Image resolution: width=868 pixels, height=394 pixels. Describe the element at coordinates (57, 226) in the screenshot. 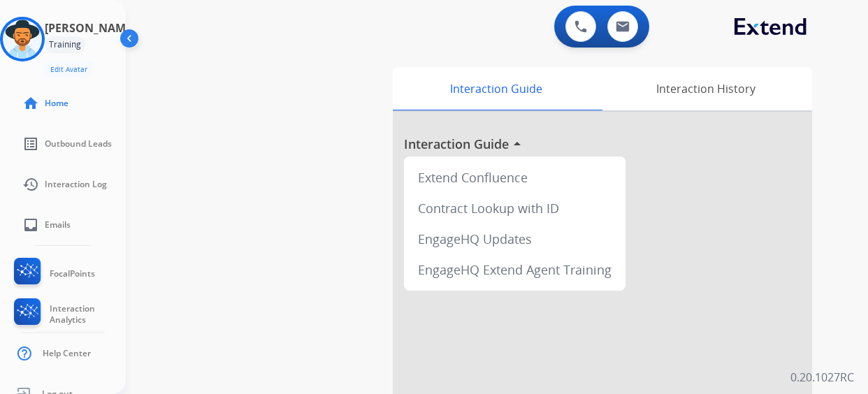

I see `span: Emails` at that location.